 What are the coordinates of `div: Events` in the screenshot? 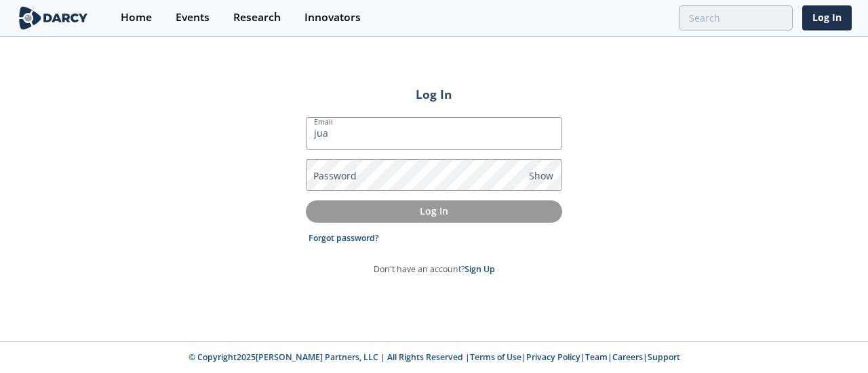 It's located at (192, 18).